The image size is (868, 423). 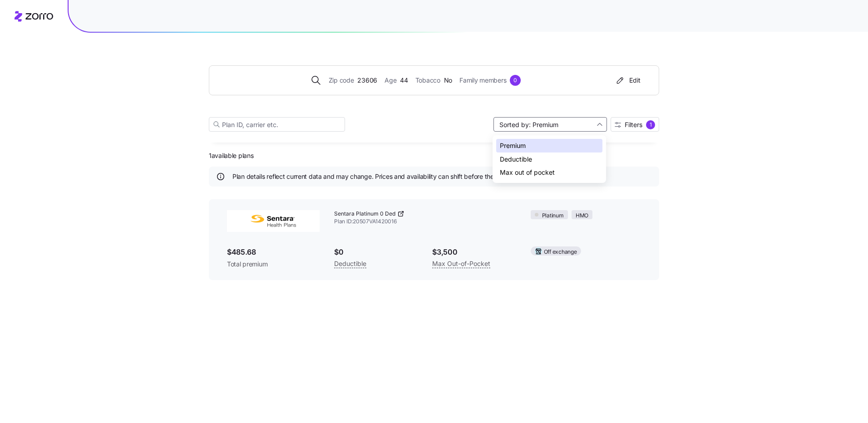 What do you see at coordinates (448, 80) in the screenshot?
I see `span: No` at bounding box center [448, 80].